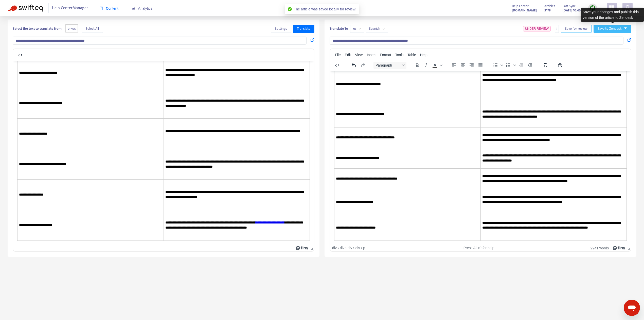 The height and width of the screenshot is (320, 644). I want to click on button: Save for review, so click(576, 29).